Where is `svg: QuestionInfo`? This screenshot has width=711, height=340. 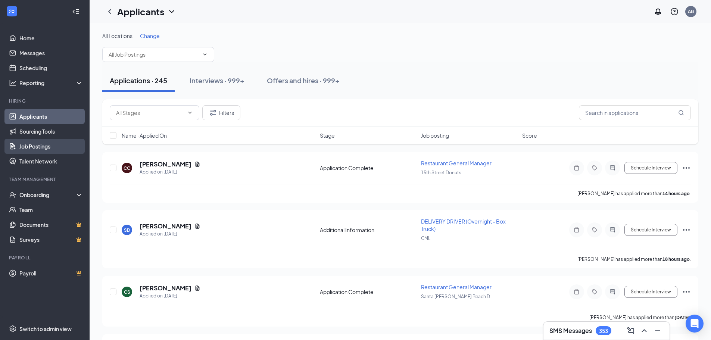 svg: QuestionInfo is located at coordinates (674, 12).